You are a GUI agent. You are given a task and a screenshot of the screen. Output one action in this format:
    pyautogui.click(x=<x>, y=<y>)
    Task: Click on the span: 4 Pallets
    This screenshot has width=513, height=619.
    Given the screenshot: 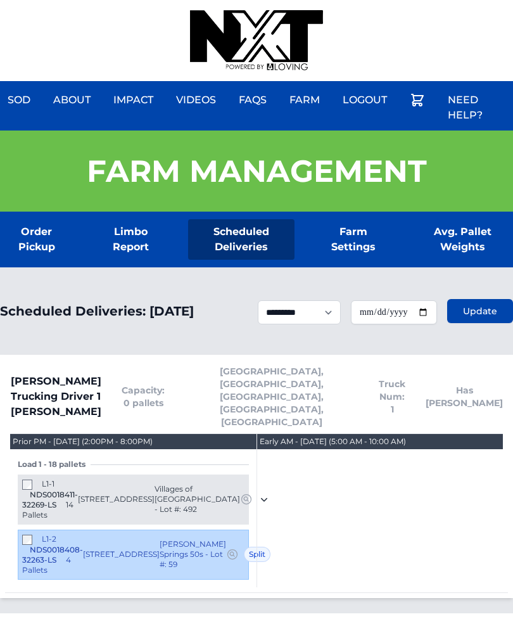 What is the action you would take?
    pyautogui.click(x=46, y=565)
    